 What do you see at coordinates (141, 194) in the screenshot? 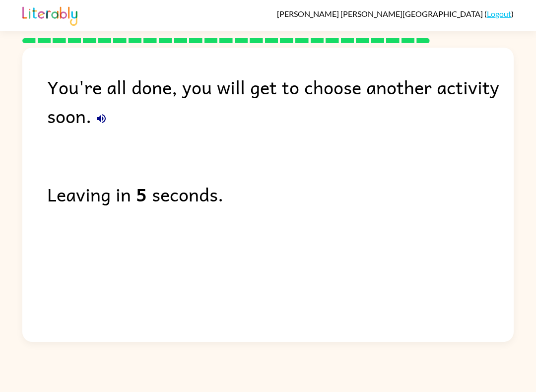
I see `b: 5` at bounding box center [141, 194].